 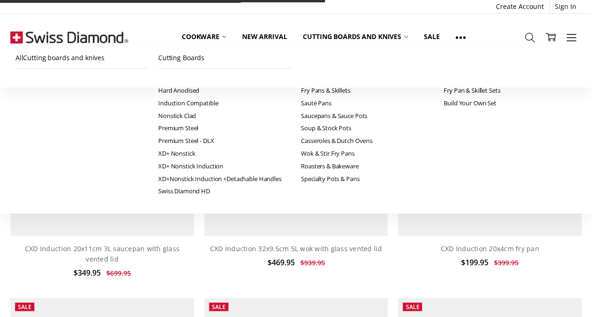 What do you see at coordinates (431, 37) in the screenshot?
I see `a: Sale` at bounding box center [431, 37].